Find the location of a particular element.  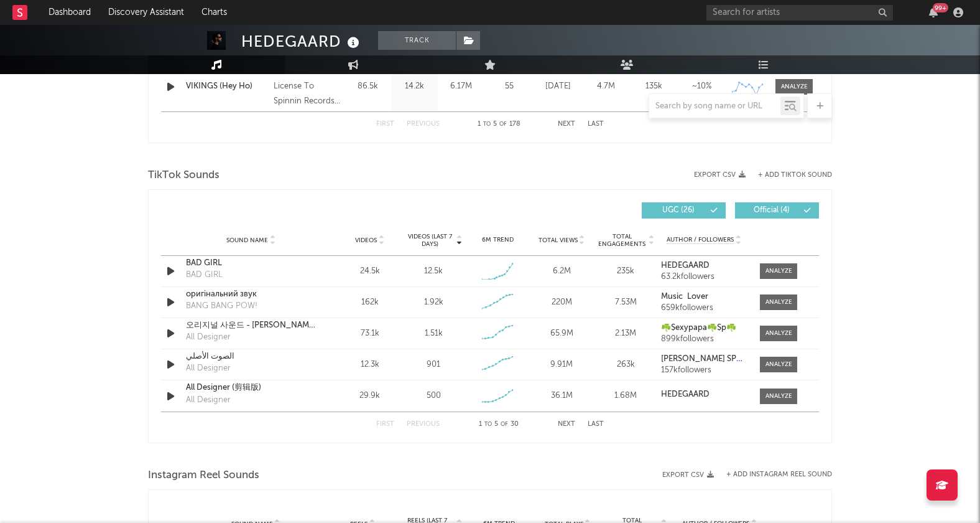

div: 659k followers is located at coordinates (704, 308).